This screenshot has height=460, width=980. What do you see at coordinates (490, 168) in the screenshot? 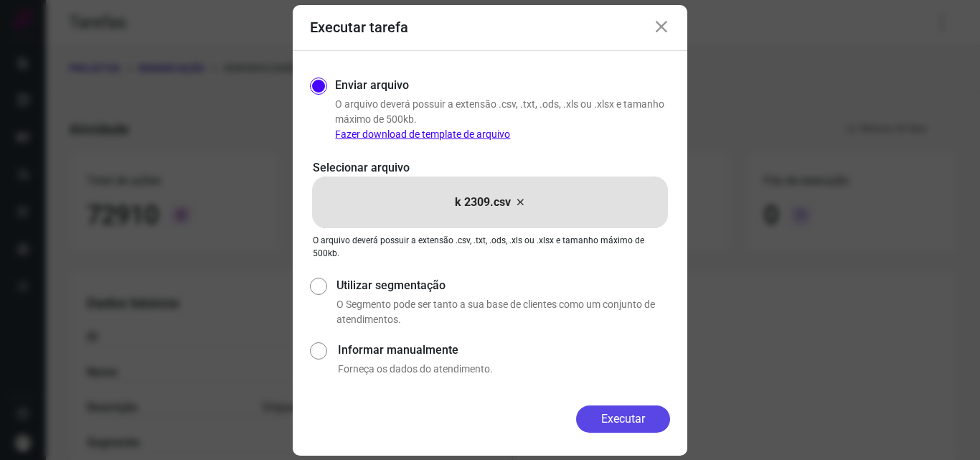
I see `p: Selecionar arquivo` at bounding box center [490, 168].